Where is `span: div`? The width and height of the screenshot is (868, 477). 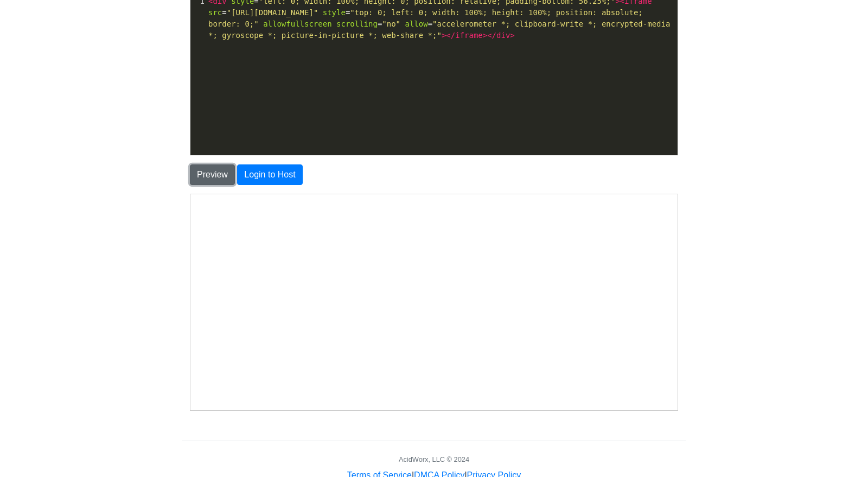
span: div is located at coordinates (503, 35).